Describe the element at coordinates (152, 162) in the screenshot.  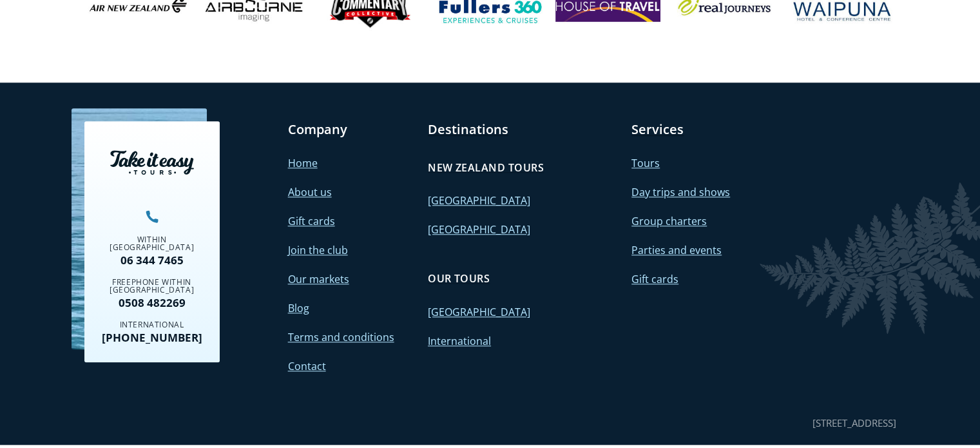
I see `img: Take it easy tours` at that location.